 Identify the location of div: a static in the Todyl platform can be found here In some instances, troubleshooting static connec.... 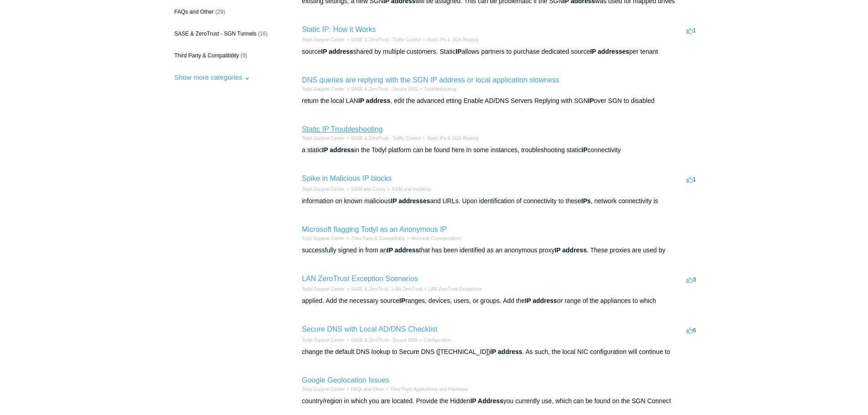
(500, 150).